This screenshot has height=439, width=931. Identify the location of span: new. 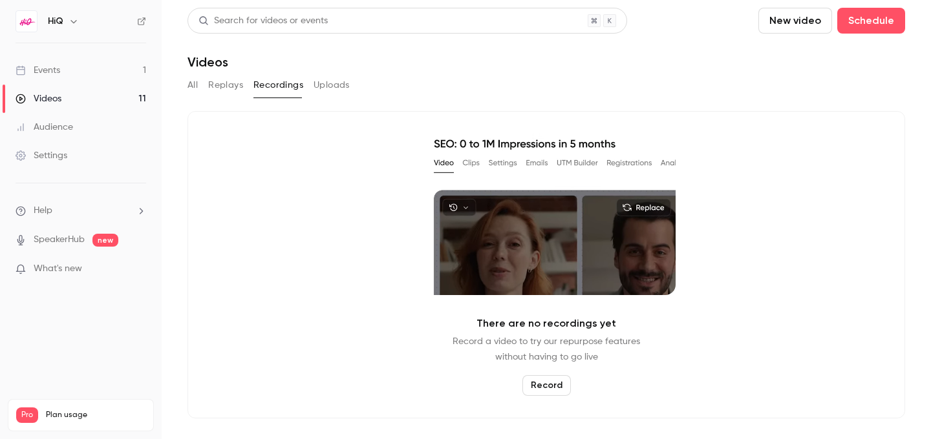
(105, 240).